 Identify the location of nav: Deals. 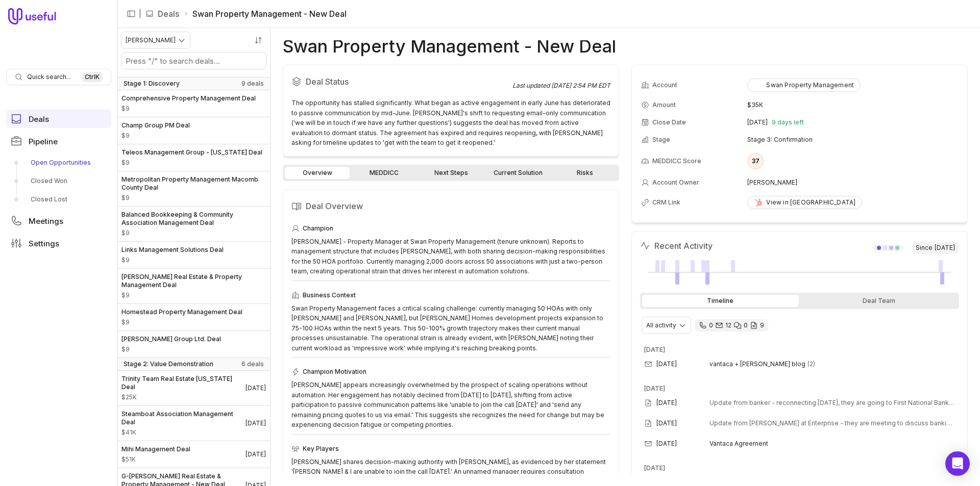
(194, 257).